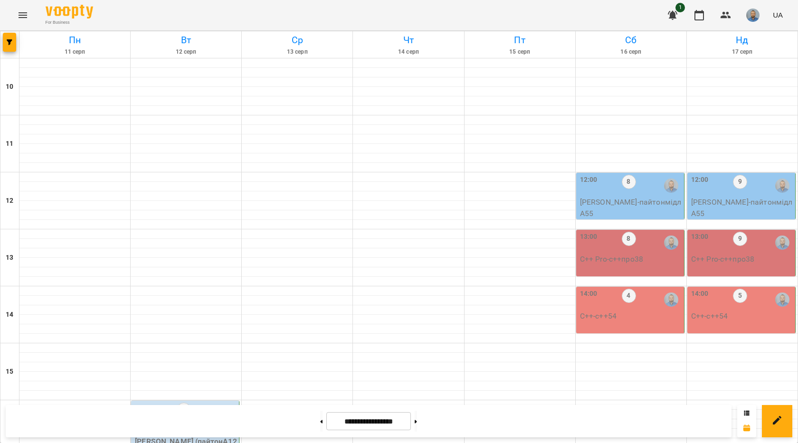  I want to click on h6: 16 серп, so click(631, 52).